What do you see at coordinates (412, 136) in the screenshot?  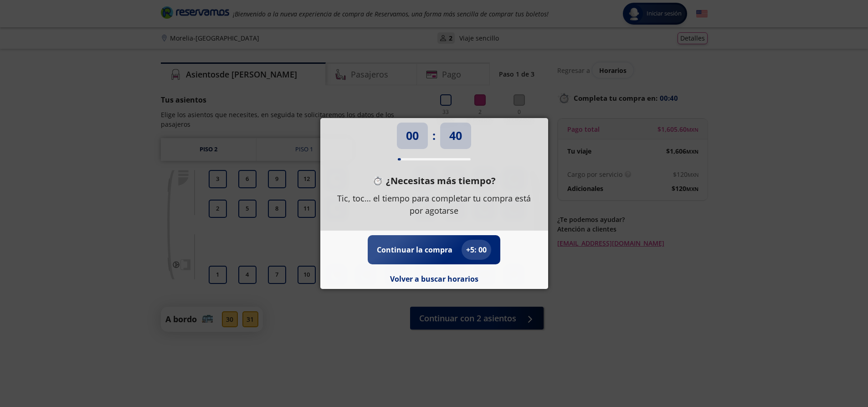 I see `p: 00` at bounding box center [412, 136].